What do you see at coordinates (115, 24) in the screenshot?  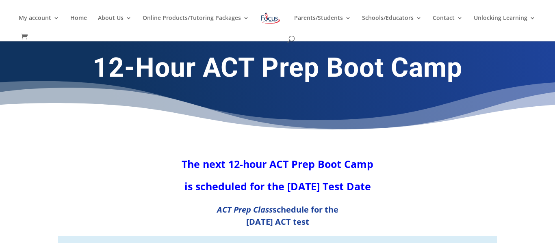 I see `a: About Us` at bounding box center [115, 24].